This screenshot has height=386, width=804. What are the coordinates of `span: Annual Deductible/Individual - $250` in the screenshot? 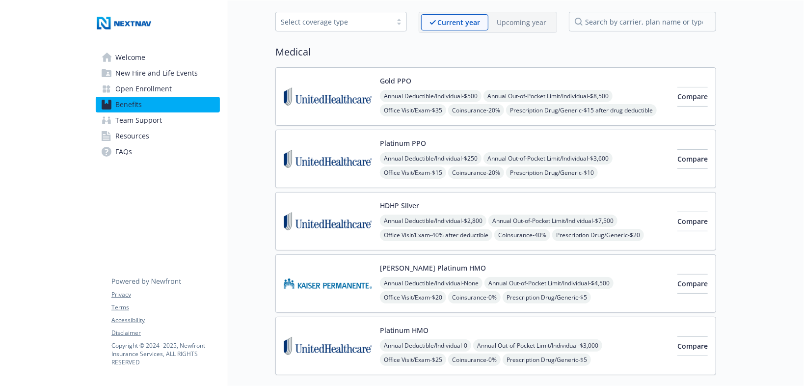 It's located at (431, 158).